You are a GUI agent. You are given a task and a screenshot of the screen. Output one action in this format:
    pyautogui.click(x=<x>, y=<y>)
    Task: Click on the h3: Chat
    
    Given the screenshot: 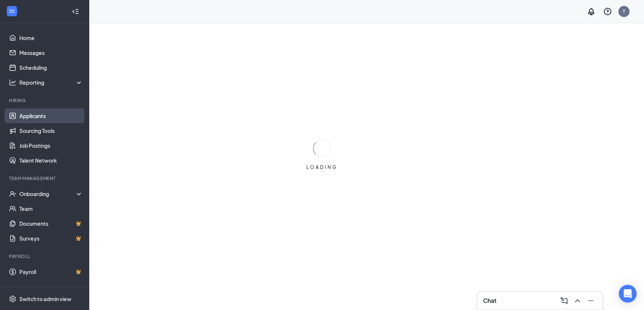 What is the action you would take?
    pyautogui.click(x=489, y=301)
    